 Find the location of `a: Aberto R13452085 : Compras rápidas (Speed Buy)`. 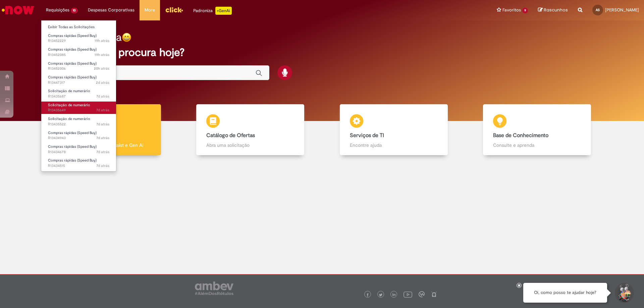

a: Aberto R13452085 : Compras rápidas (Speed Buy) is located at coordinates (78, 52).